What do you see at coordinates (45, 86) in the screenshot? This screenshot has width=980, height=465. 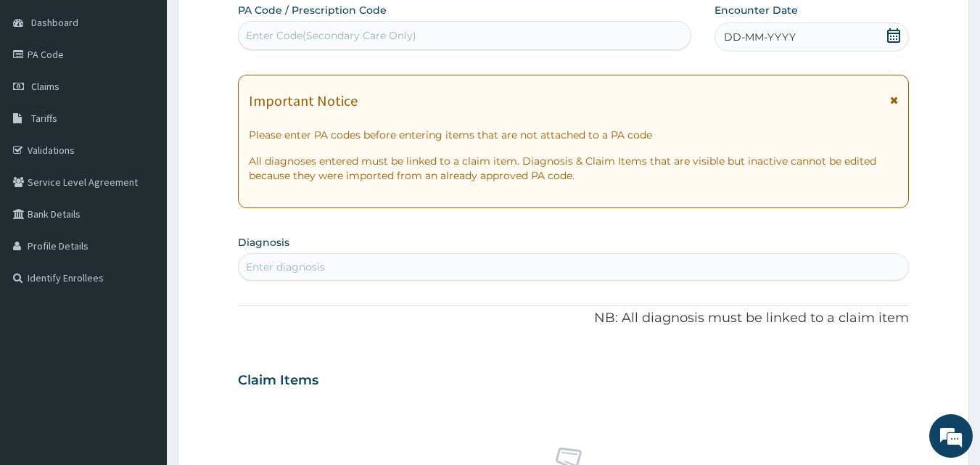 I see `span: Claims` at bounding box center [45, 86].